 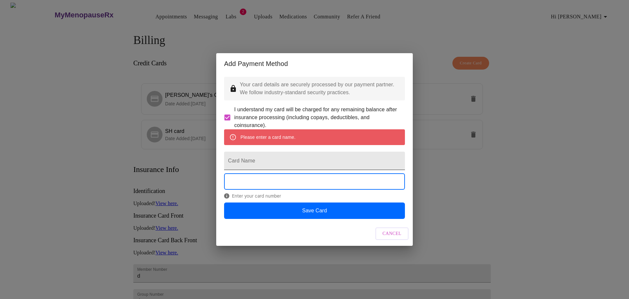 What do you see at coordinates (392, 233) in the screenshot?
I see `button: Cancel` at bounding box center [392, 233].